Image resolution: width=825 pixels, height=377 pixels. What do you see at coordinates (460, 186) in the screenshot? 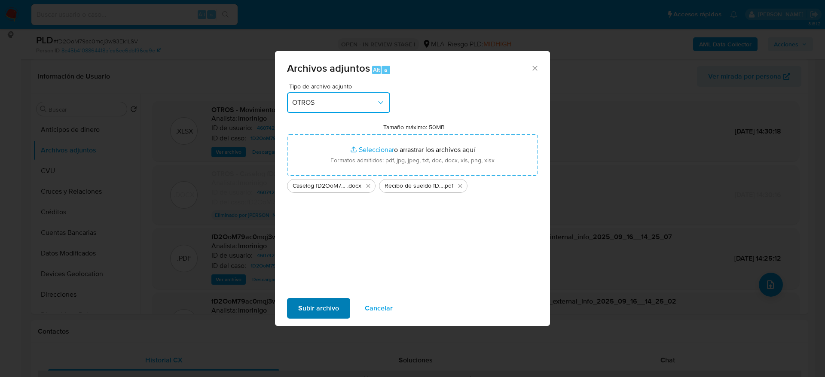
I see `button: Eliminar Recibo de sueldo fD2OoM79ac0mqj3w93Ek1LSV.pdf` at bounding box center [460, 186].